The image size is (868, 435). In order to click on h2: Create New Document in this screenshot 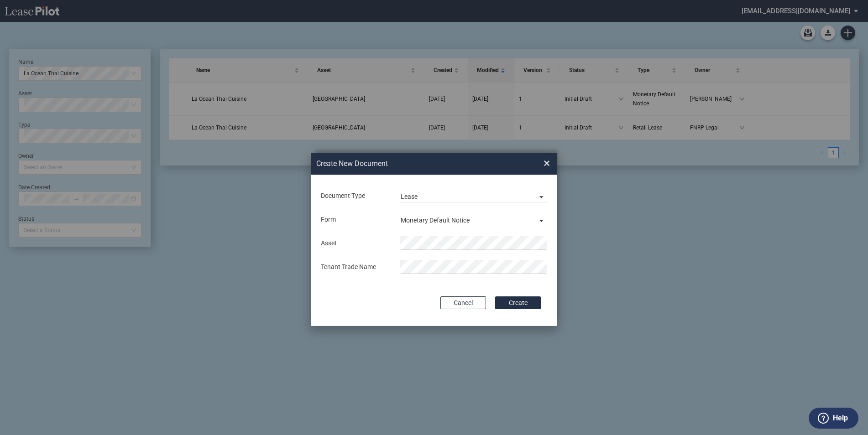, I will do `click(414, 164)`.